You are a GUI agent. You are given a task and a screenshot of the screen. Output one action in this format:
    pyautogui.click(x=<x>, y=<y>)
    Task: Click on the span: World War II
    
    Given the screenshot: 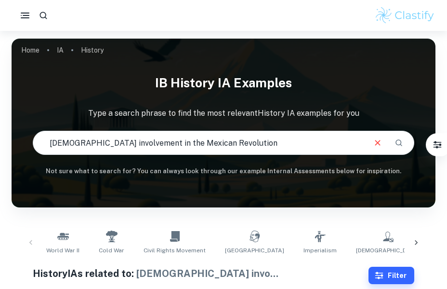 What is the action you would take?
    pyautogui.click(x=63, y=250)
    